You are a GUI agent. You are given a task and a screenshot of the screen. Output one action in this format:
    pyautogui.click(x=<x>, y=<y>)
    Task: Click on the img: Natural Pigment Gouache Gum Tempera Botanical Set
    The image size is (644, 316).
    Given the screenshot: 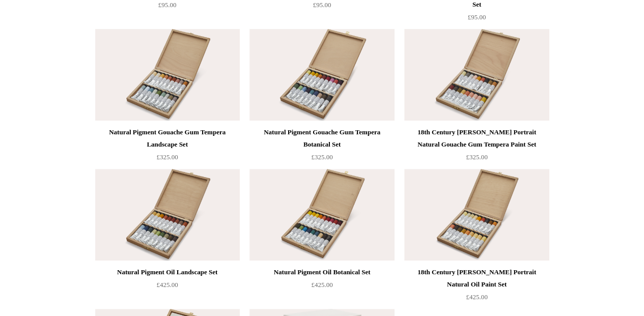 What is the action you would take?
    pyautogui.click(x=322, y=74)
    